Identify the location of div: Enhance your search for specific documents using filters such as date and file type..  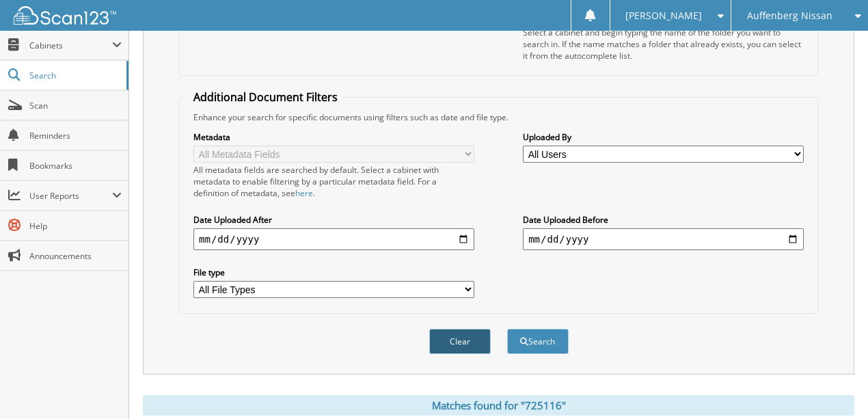
(499, 117).